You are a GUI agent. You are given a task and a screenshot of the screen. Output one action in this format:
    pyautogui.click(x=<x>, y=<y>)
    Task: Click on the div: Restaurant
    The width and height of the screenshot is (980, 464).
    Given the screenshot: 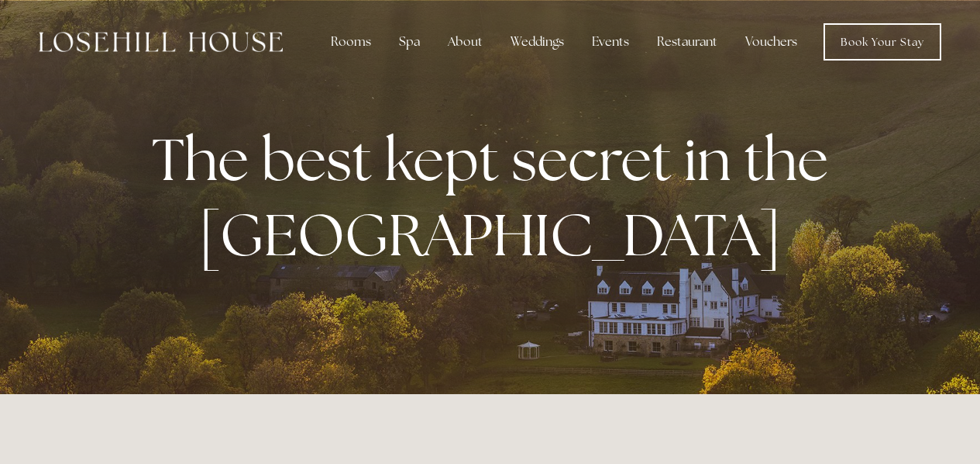 What is the action you would take?
    pyautogui.click(x=687, y=42)
    